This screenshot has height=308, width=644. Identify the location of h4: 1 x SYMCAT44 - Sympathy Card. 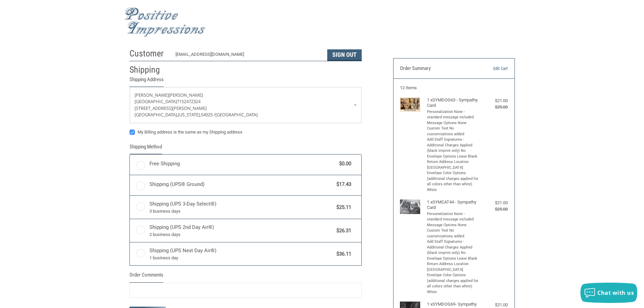
(453, 205).